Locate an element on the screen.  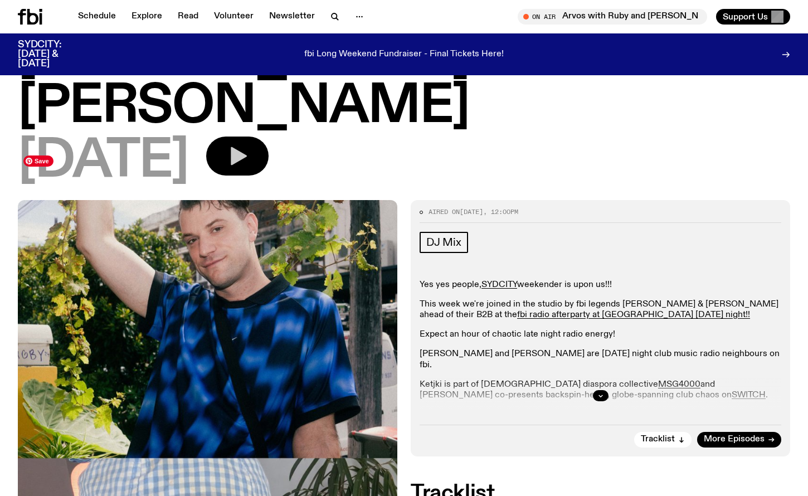
a: Newsletter is located at coordinates (292, 17).